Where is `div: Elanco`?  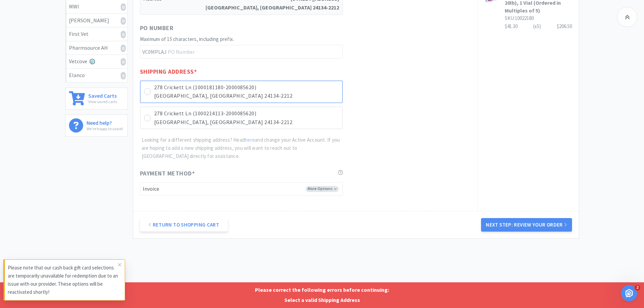 div: Elanco is located at coordinates (96, 75).